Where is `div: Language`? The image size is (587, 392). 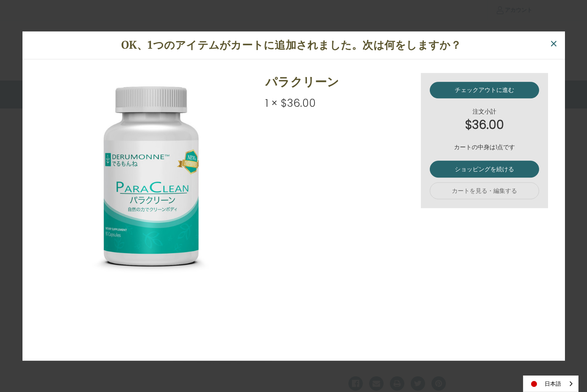 div: Language is located at coordinates (551, 384).